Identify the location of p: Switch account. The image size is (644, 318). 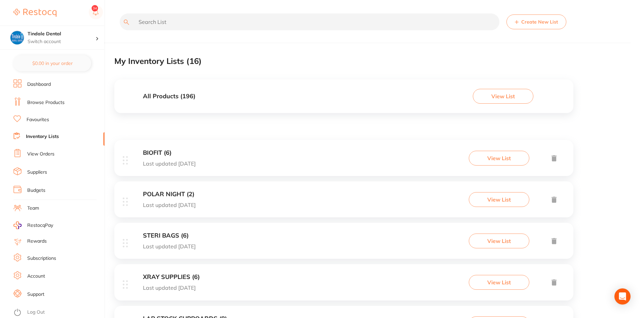
(62, 42).